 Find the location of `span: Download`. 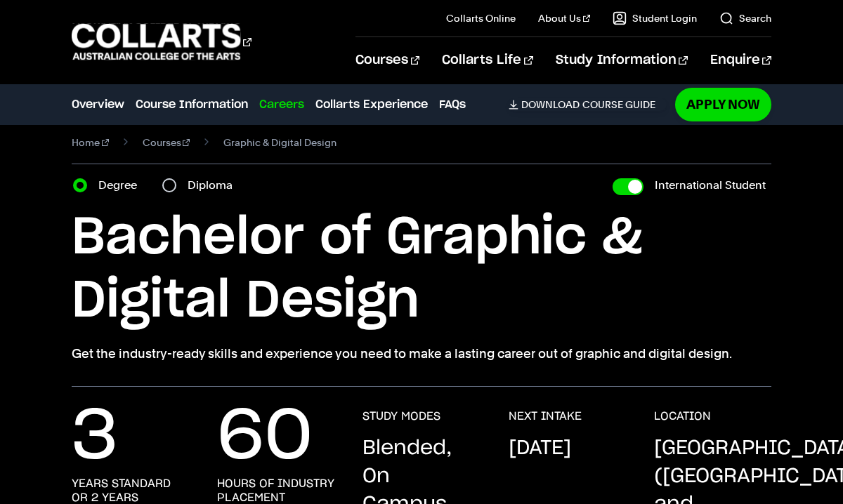

span: Download is located at coordinates (550, 105).